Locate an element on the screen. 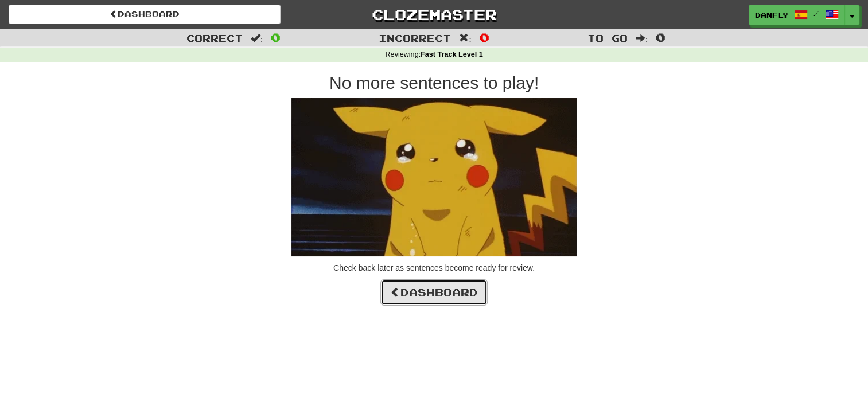 The image size is (868, 406). p: Check back later as sentences become ready for review. is located at coordinates (434, 268).